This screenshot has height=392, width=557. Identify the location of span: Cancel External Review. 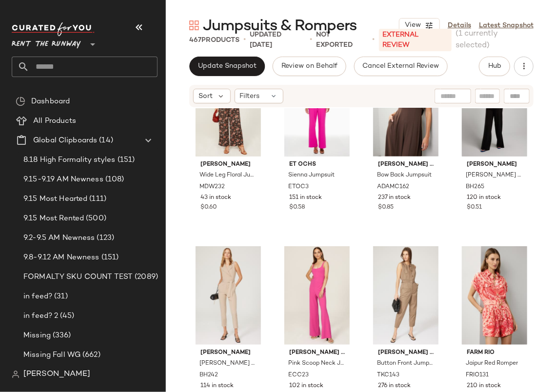
(401, 66).